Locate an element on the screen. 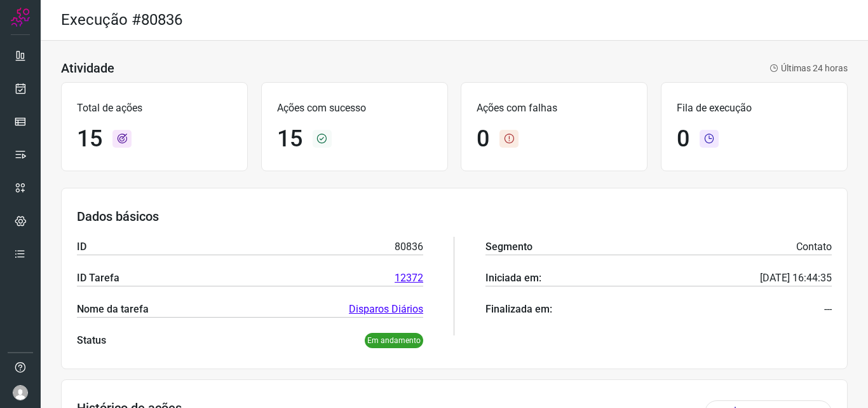  img: avatar-user-boy.jpg is located at coordinates (21, 393).